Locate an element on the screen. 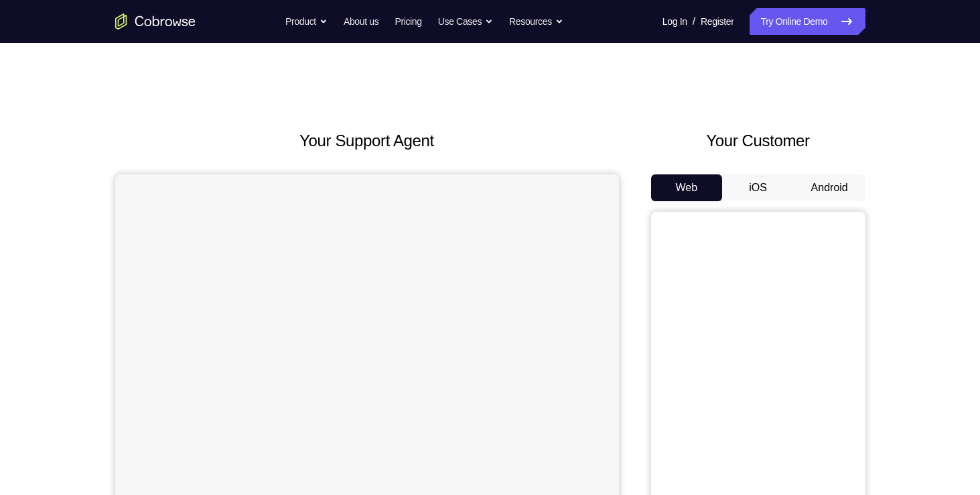  a: About us is located at coordinates (361, 21).